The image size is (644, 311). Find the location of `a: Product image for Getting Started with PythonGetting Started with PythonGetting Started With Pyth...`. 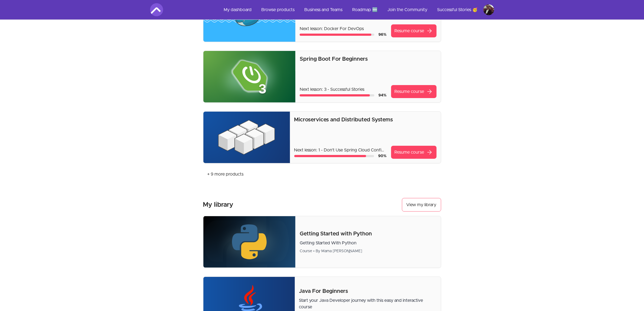

a: Product image for Getting Started with PythonGetting Started with PythonGetting Started With Pyth... is located at coordinates (322, 242).